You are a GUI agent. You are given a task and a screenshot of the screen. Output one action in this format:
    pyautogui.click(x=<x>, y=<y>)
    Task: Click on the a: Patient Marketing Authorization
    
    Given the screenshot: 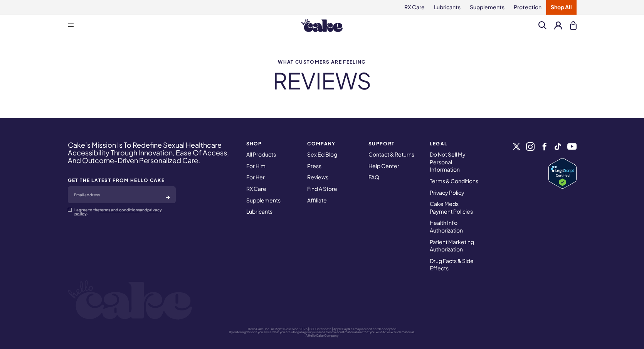 What is the action you would take?
    pyautogui.click(x=452, y=246)
    